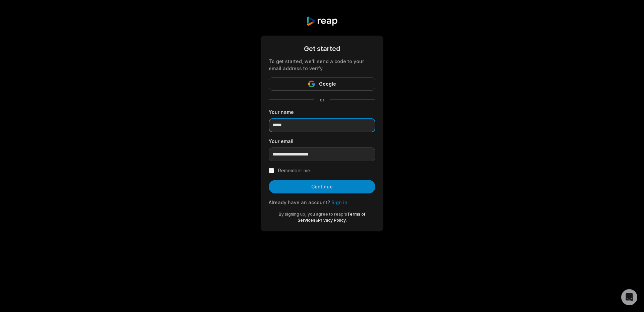  Describe the element at coordinates (299, 202) in the screenshot. I see `span: Already have an account?` at that location.